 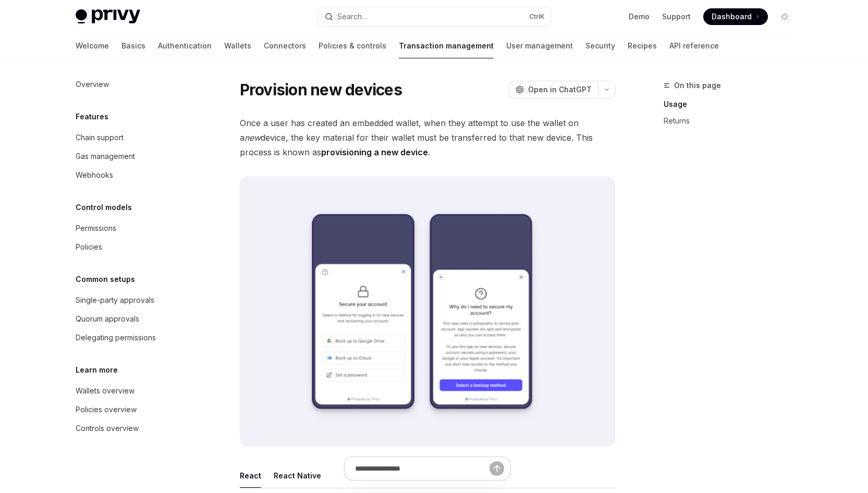 I want to click on div: Overview, so click(x=92, y=85).